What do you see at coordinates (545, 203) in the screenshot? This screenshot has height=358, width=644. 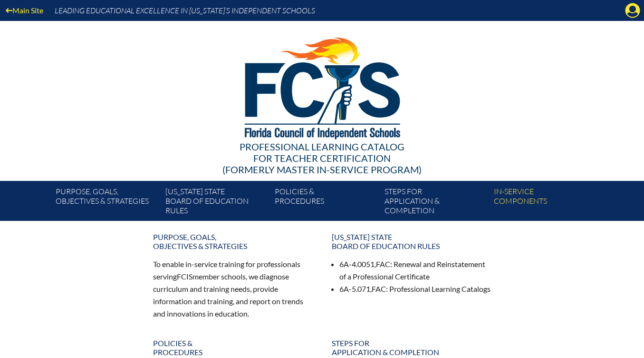 I see `a: In-servicecomponents` at bounding box center [545, 203].